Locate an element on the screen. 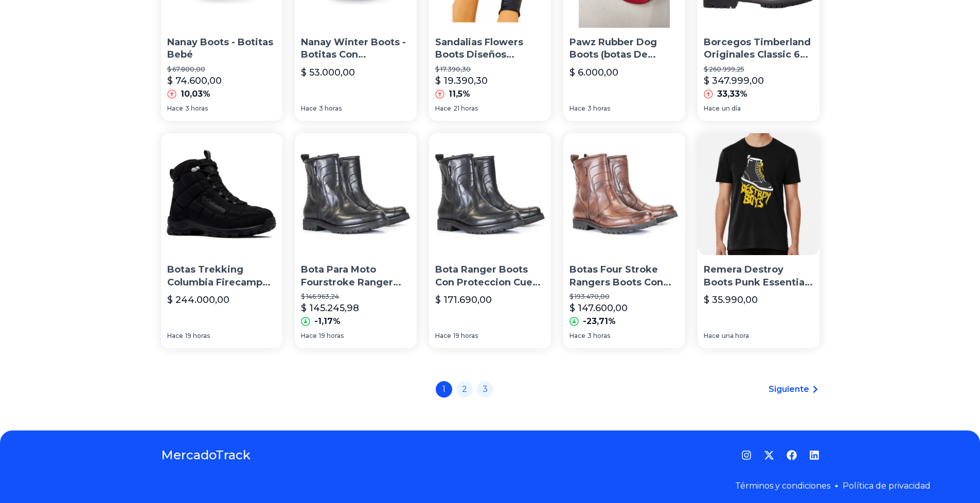 The image size is (980, 503). p: $ 53.000,00 is located at coordinates (328, 73).